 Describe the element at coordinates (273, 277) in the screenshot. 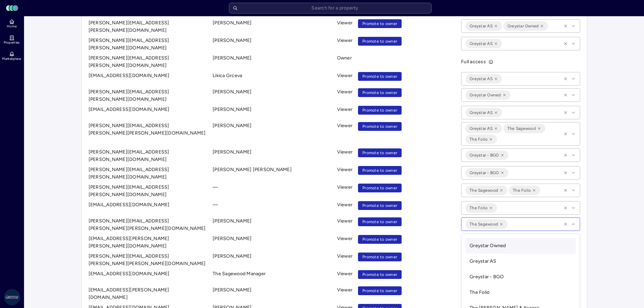

I see `p: The Sagewood Manager` at that location.